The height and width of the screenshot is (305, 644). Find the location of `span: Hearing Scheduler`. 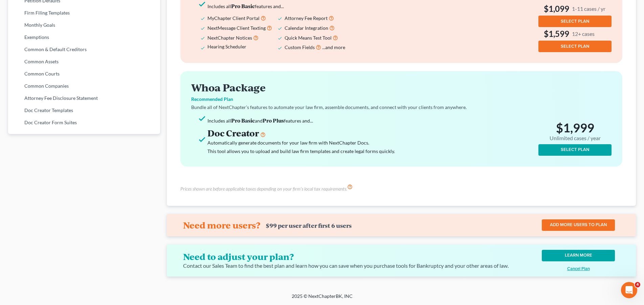

span: Hearing Scheduler is located at coordinates (227, 47).